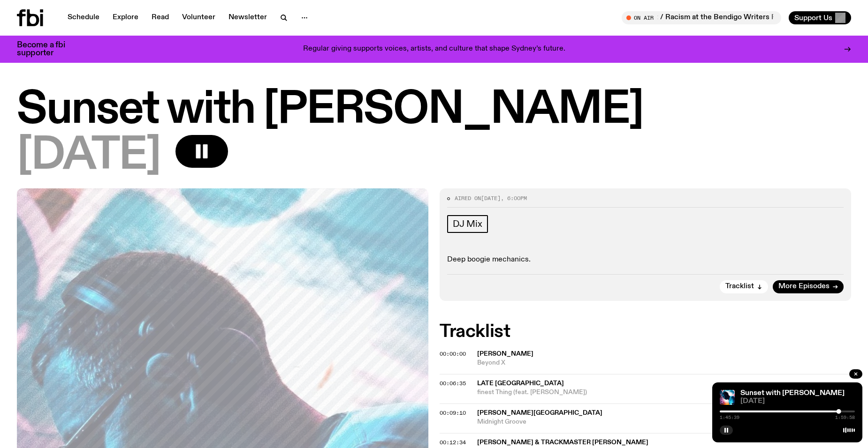 This screenshot has height=448, width=868. What do you see at coordinates (198, 18) in the screenshot?
I see `a: Volunteer` at bounding box center [198, 18].